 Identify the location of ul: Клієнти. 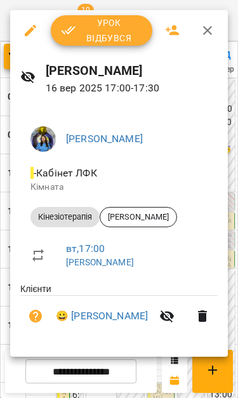
(119, 312).